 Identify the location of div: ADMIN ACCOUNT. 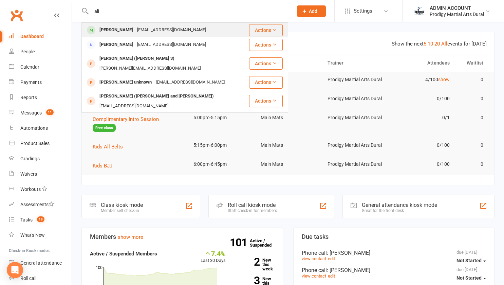
(457, 8).